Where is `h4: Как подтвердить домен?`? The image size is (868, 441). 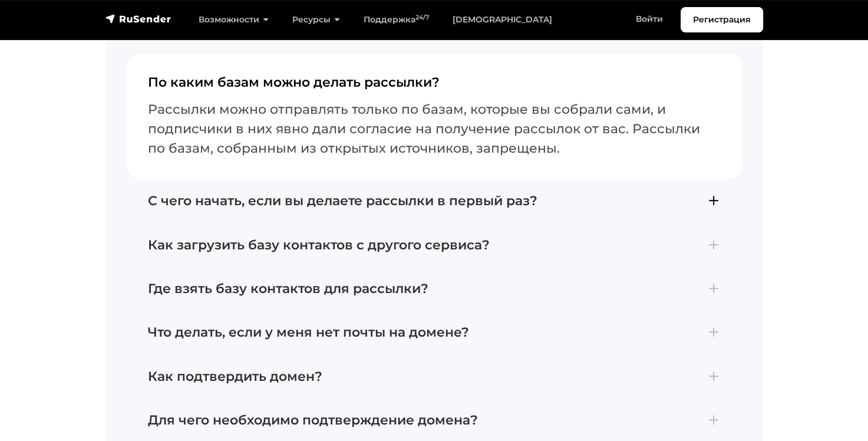 h4: Как подтвердить домен? is located at coordinates (434, 376).